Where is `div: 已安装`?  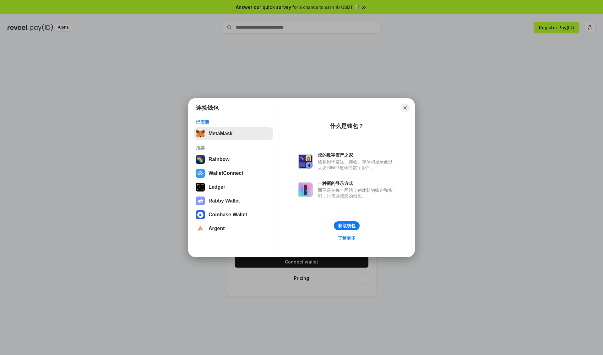 div: 已安装 is located at coordinates (233, 122).